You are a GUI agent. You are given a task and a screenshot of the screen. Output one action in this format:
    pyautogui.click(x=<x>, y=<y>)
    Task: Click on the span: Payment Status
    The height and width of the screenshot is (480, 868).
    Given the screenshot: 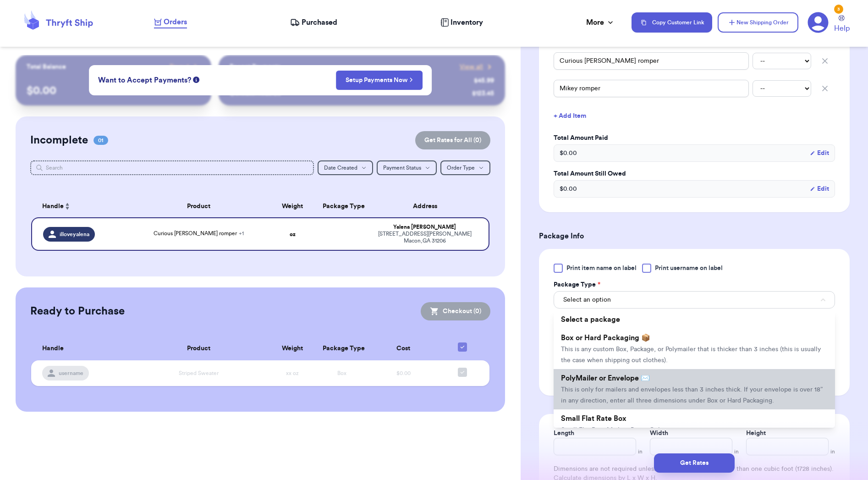 What is the action you would take?
    pyautogui.click(x=402, y=168)
    